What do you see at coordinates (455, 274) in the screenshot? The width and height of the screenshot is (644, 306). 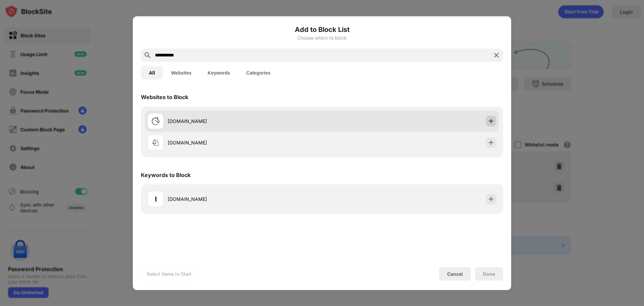 I see `div: Cancel` at bounding box center [455, 274].